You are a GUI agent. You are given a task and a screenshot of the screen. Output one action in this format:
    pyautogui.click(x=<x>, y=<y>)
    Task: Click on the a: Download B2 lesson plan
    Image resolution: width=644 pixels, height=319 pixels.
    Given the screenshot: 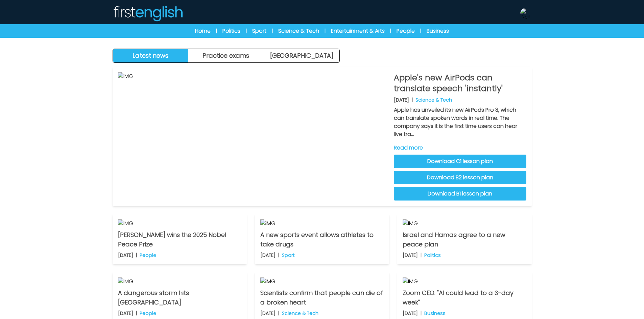 What is the action you would take?
    pyautogui.click(x=460, y=178)
    